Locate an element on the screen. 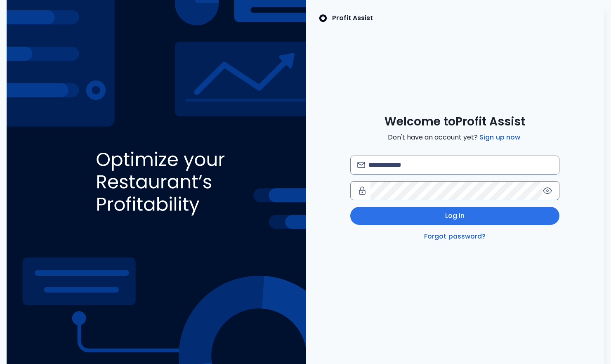  span: Log in is located at coordinates (455, 216).